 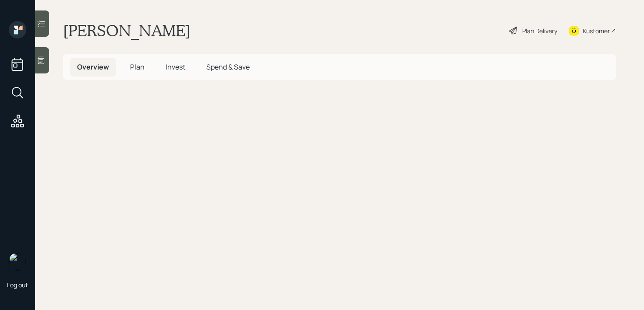 I want to click on div: Kustomer, so click(x=597, y=30).